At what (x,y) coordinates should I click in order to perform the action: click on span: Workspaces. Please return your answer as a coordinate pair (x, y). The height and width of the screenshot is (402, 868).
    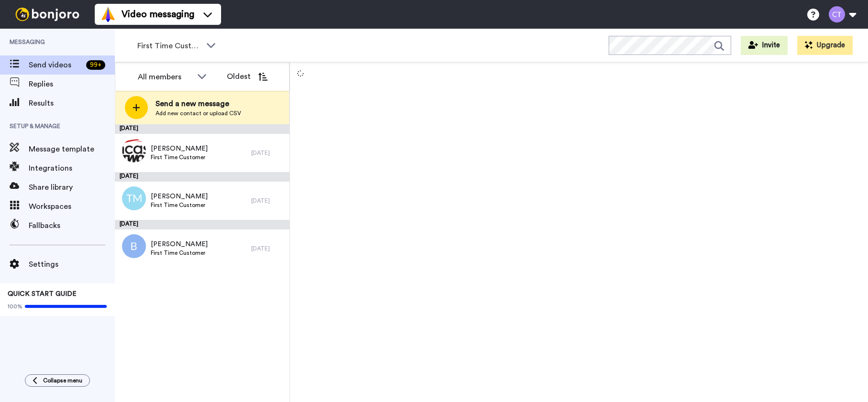
    Looking at the image, I should click on (72, 207).